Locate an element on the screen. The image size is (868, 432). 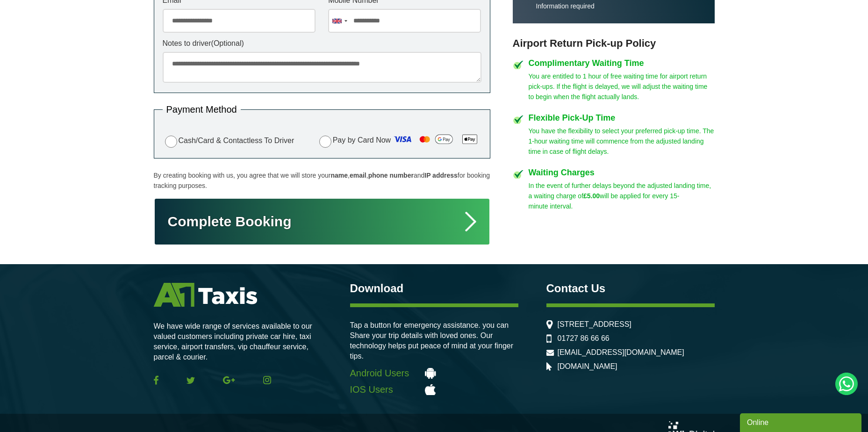
img: Instagram is located at coordinates (267, 380).